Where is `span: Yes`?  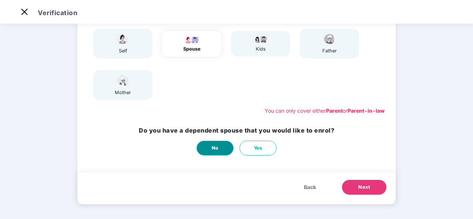
span: Yes is located at coordinates (258, 148).